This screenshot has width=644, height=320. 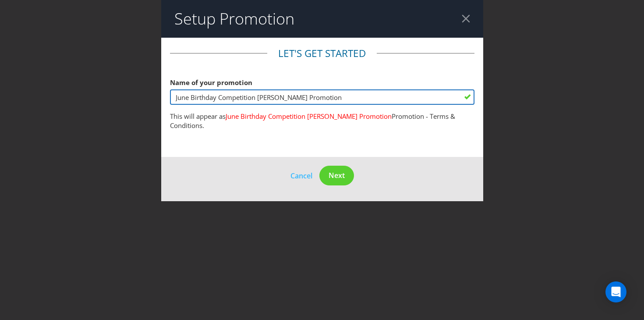 What do you see at coordinates (616, 292) in the screenshot?
I see `div: Open Intercom Messenger` at bounding box center [616, 292].